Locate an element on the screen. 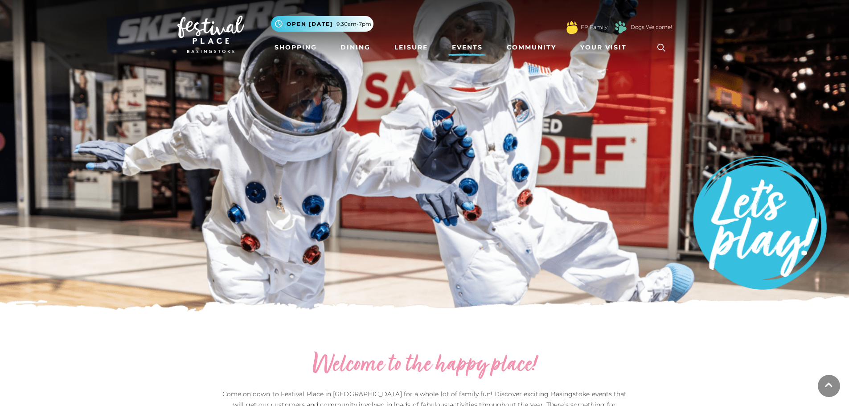 This screenshot has height=406, width=849. a: Dining is located at coordinates (355, 47).